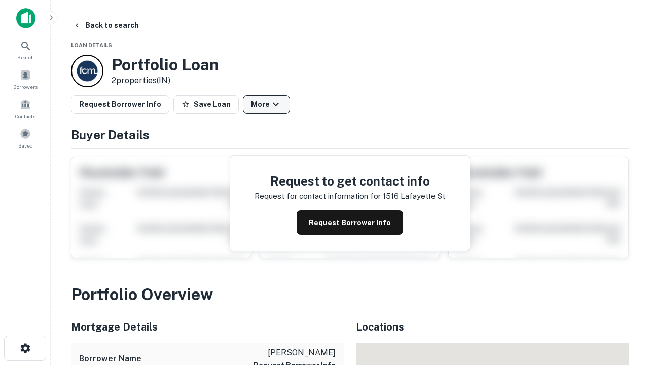 The height and width of the screenshot is (365, 649). What do you see at coordinates (25, 145) in the screenshot?
I see `span: Saved` at bounding box center [25, 145].